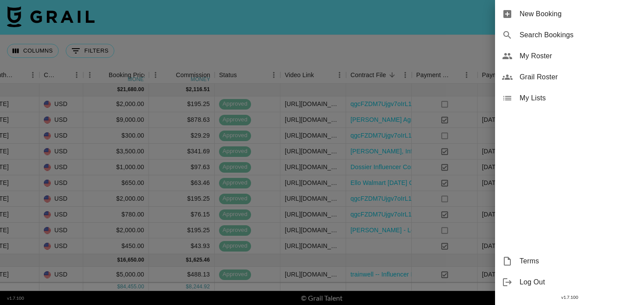 This screenshot has height=305, width=644. I want to click on div: New Booking, so click(569, 14).